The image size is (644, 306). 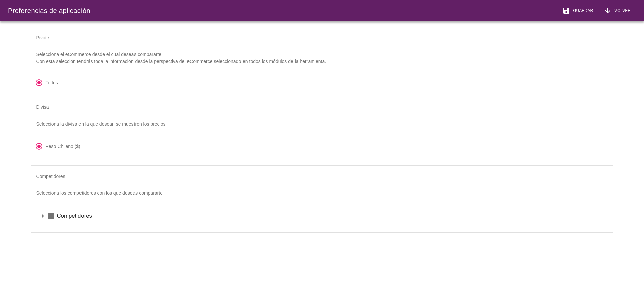 What do you see at coordinates (322, 176) in the screenshot?
I see `div: Competidores` at bounding box center [322, 176].